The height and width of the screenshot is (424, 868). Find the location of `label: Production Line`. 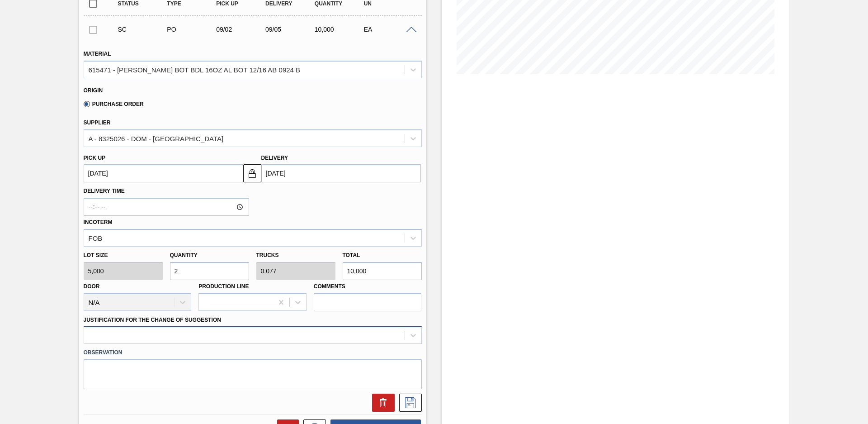

label: Production Line is located at coordinates (223, 286).